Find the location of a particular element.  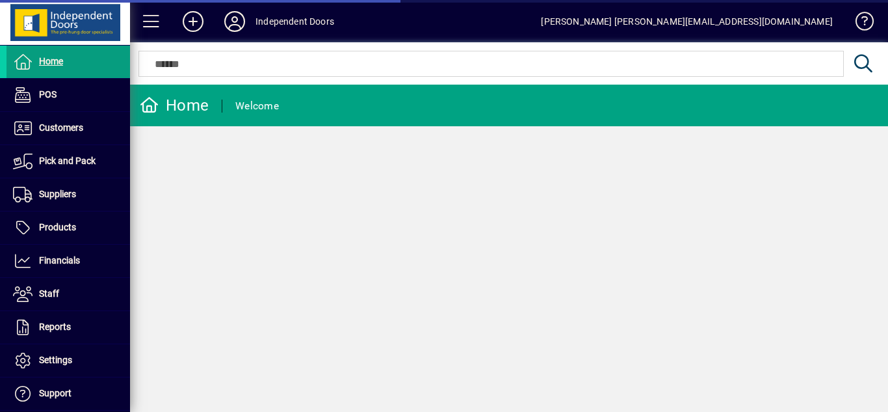

span: Staff is located at coordinates (49, 293).